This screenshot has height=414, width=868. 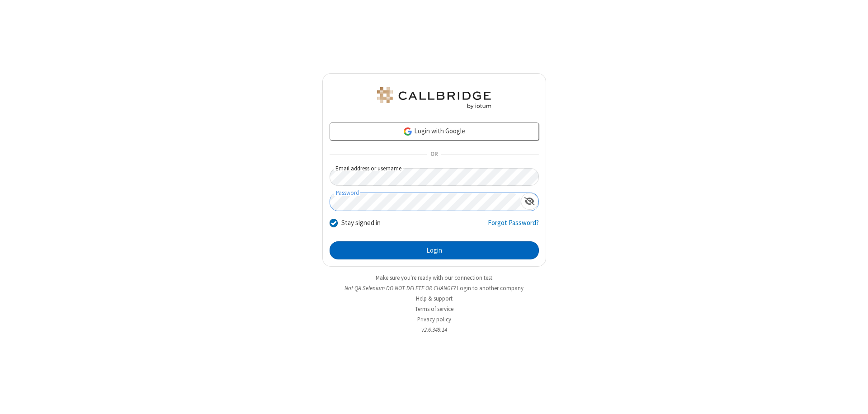 I want to click on label: Stay signed in, so click(x=361, y=223).